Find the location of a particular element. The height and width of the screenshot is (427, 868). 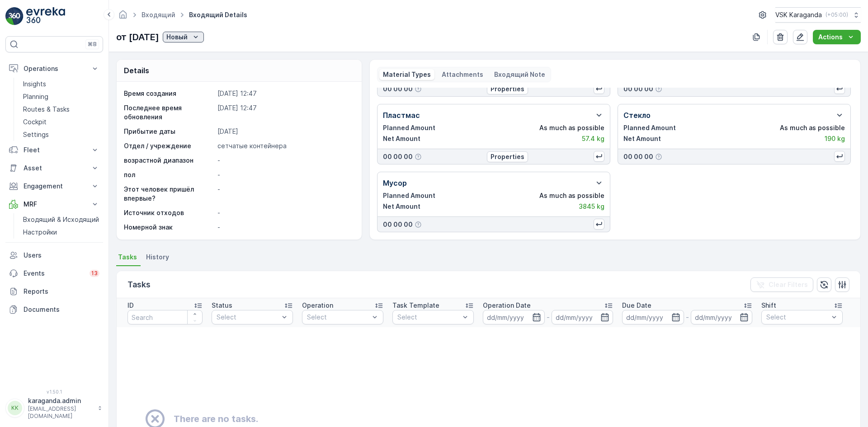

p: Входящий & Исходящий is located at coordinates (61, 220).